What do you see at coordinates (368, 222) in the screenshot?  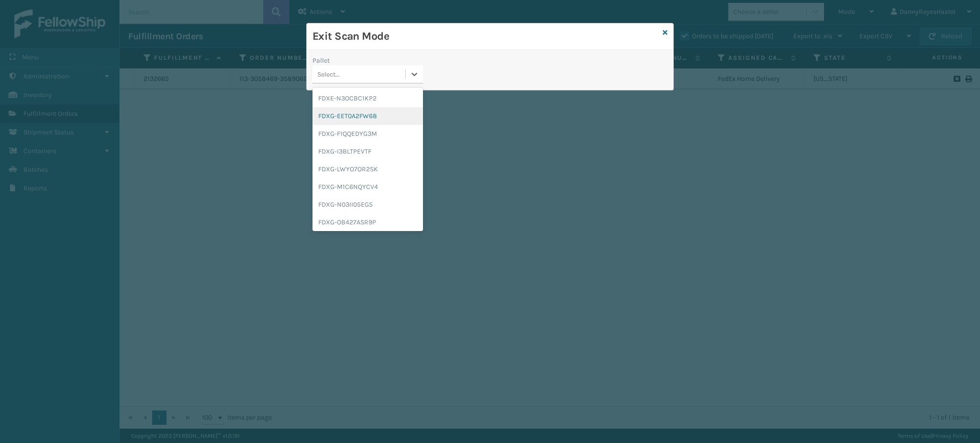 I see `div: FDXG-OB427ASR9P` at bounding box center [368, 222].